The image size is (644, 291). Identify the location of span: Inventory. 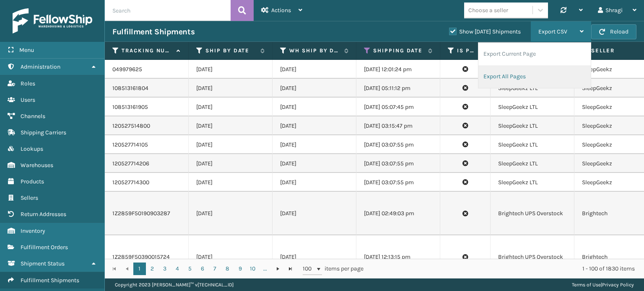
(33, 231).